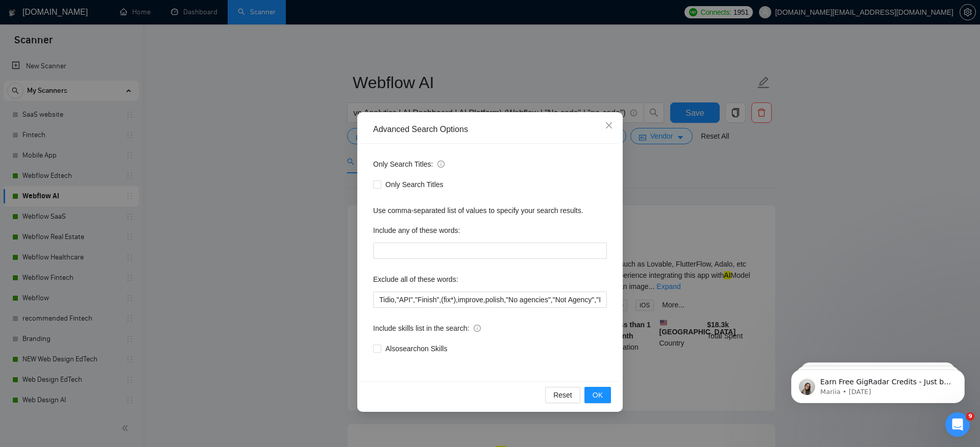 Image resolution: width=980 pixels, height=447 pixels. What do you see at coordinates (562, 395) in the screenshot?
I see `span: Reset` at bounding box center [562, 395].